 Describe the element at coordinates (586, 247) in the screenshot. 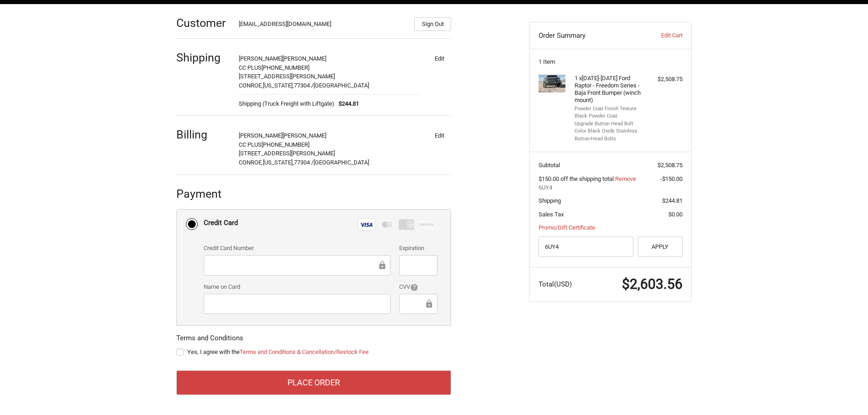

I see `input: Gift Certificate or Coupon Code` at that location.